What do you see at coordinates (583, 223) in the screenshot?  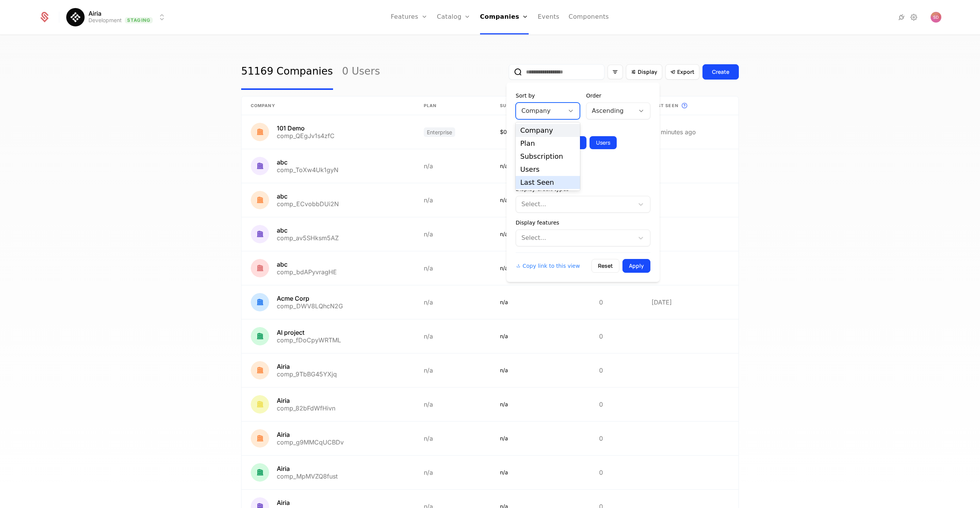 I see `div: Display features` at bounding box center [583, 223].